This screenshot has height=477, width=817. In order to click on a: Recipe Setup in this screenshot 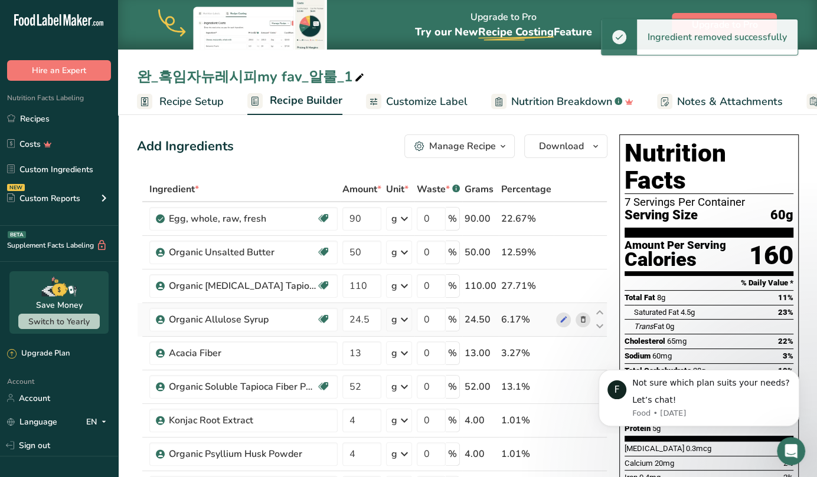, I will do `click(180, 102)`.